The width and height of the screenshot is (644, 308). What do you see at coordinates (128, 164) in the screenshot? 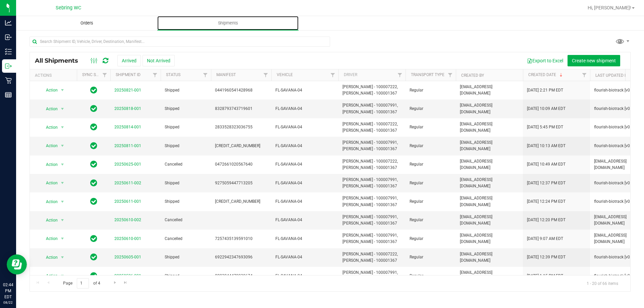
I see `a: 20250625-001` at bounding box center [128, 164].